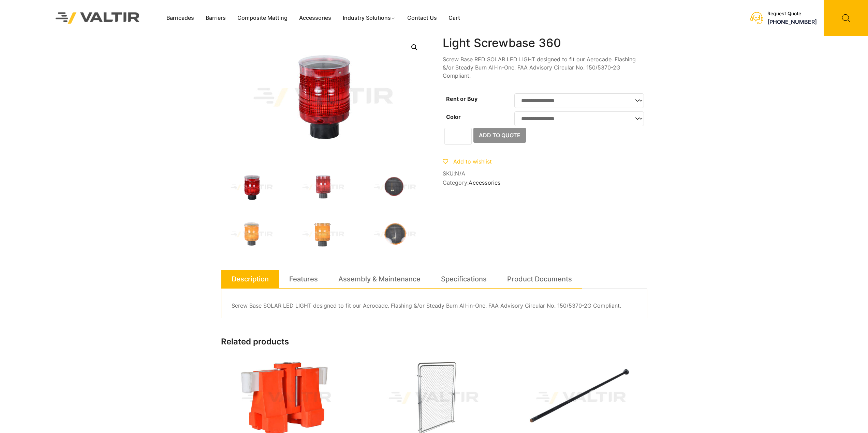  What do you see at coordinates (252, 187) in the screenshot?
I see `img: Light_360_Red_3Q.jpg` at bounding box center [252, 187].